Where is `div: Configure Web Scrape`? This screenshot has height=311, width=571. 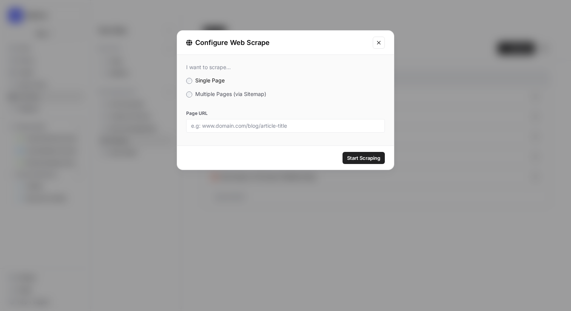 div: Configure Web Scrape is located at coordinates (277, 43).